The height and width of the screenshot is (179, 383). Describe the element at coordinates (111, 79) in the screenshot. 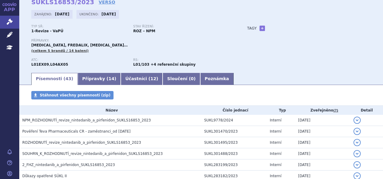

I see `span: 14` at that location.